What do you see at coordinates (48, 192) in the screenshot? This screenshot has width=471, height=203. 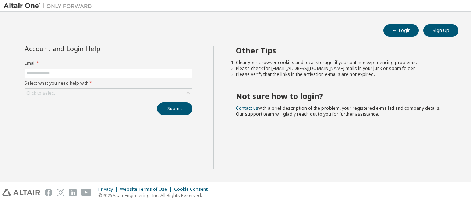 I see `img: facebook.svg` at bounding box center [48, 192].